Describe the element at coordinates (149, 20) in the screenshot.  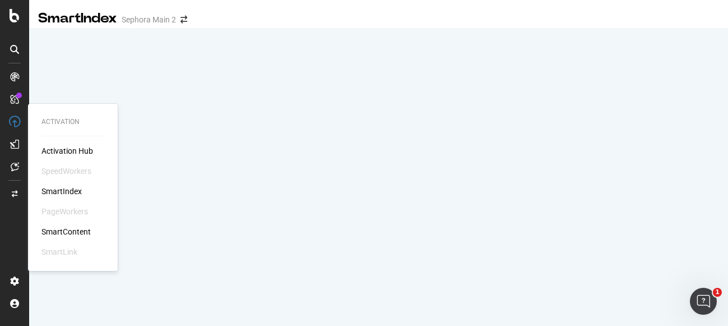
I see `div: Sephora Main 2` at that location.